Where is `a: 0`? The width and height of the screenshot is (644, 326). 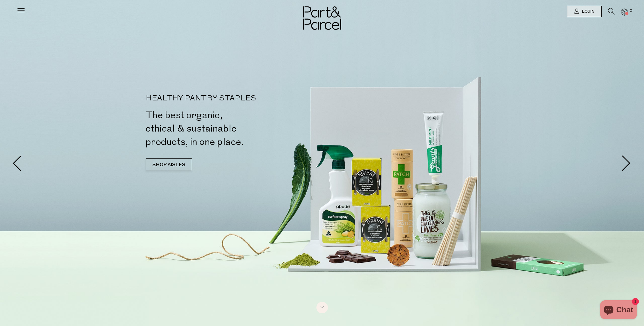 a: 0 is located at coordinates (624, 12).